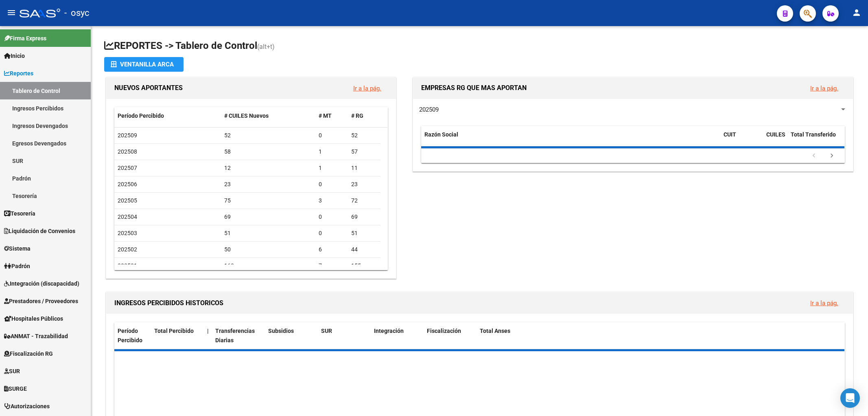  Describe the element at coordinates (15, 389) in the screenshot. I see `span: SURGE` at that location.